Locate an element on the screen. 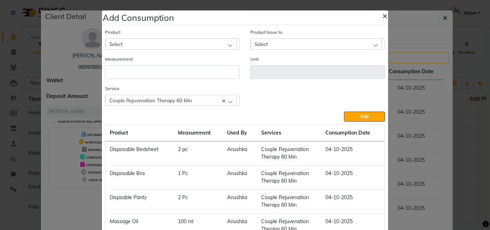  button: Add is located at coordinates (365, 117).